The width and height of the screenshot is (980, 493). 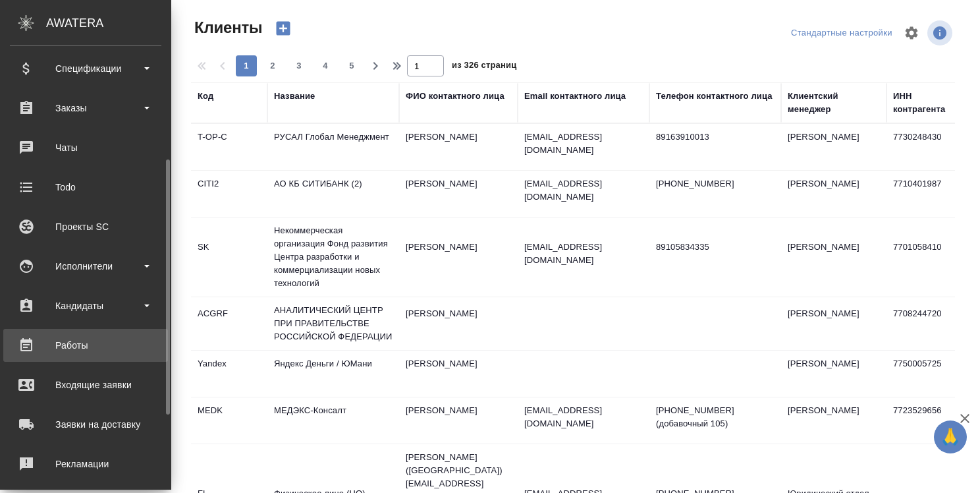 What do you see at coordinates (295, 96) in the screenshot?
I see `div: Название` at bounding box center [295, 96].